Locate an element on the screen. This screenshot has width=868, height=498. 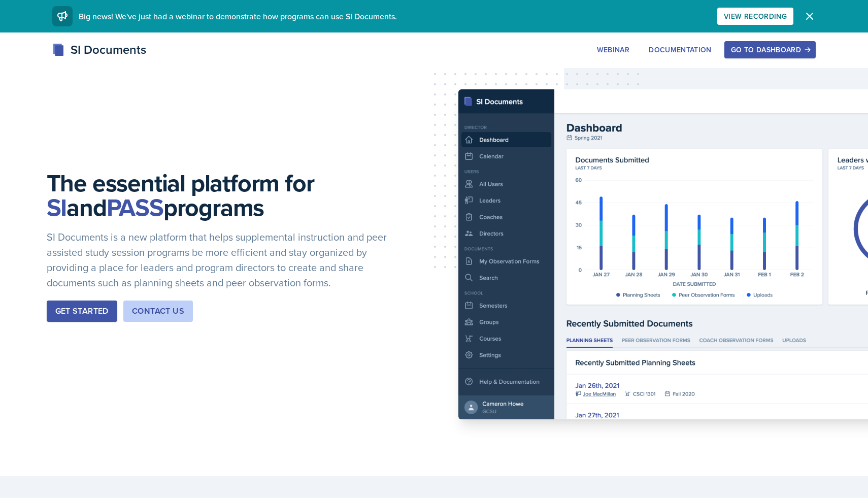
div: Webinar is located at coordinates (613, 50).